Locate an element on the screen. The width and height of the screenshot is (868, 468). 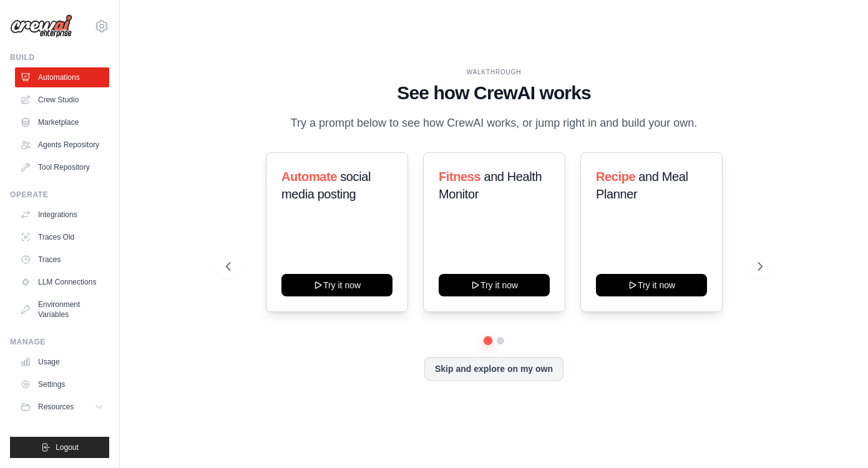
div: Build is located at coordinates (59, 58).